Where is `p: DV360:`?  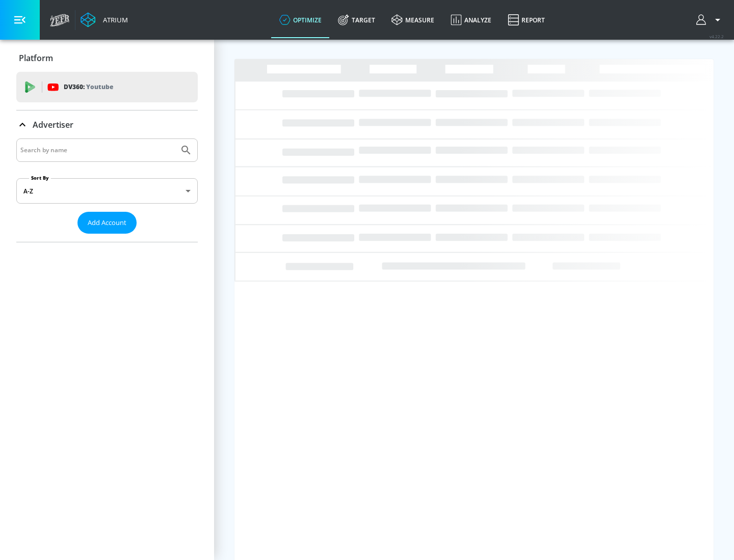 p: DV360: is located at coordinates (89, 87).